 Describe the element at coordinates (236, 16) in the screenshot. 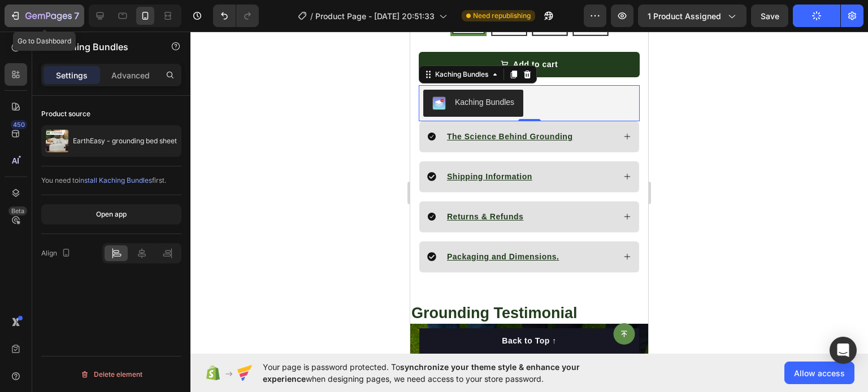

I see `div: Undo/Redo` at that location.